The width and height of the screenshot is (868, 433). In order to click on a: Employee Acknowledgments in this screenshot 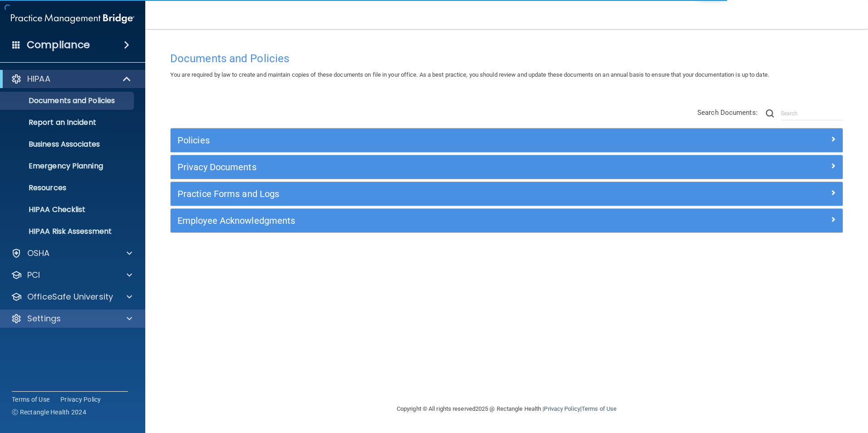, I will do `click(506, 220)`.